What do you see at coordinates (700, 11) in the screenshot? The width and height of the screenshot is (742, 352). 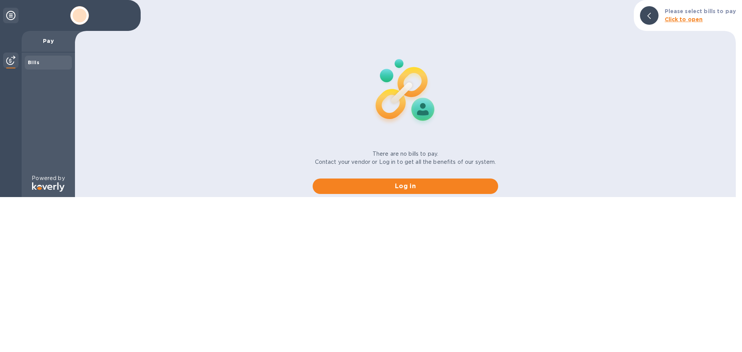 I see `b: Please select bills to pay` at bounding box center [700, 11].